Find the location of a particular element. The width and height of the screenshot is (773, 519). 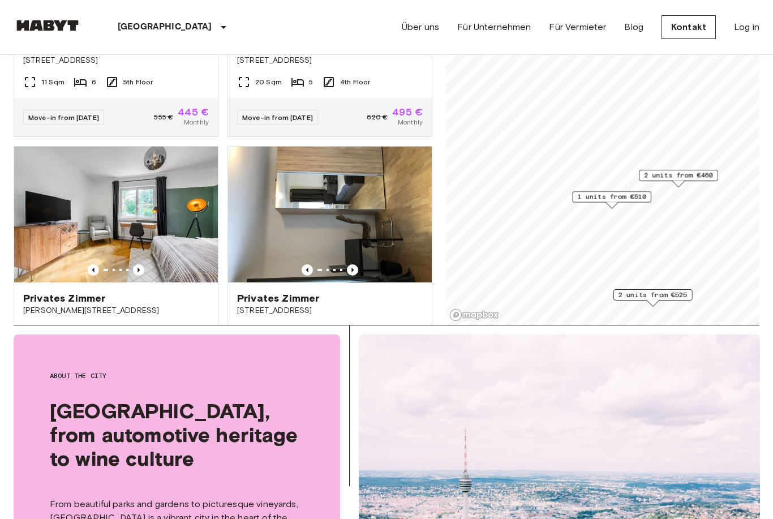

a: Mapbox logo is located at coordinates (474, 315).